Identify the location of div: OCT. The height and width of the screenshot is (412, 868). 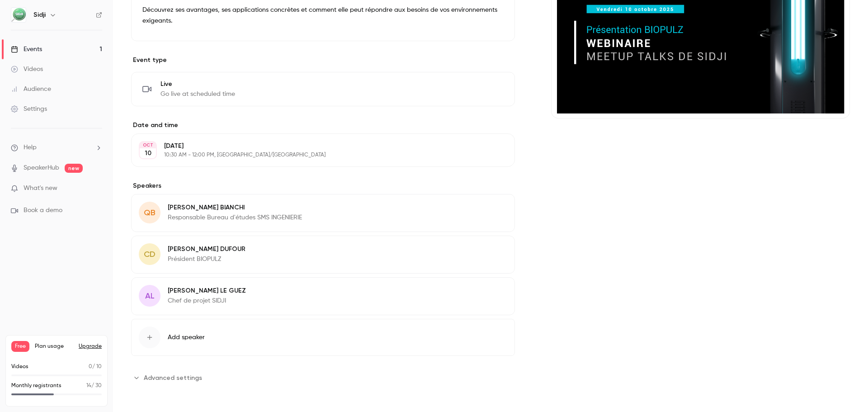
(148, 145).